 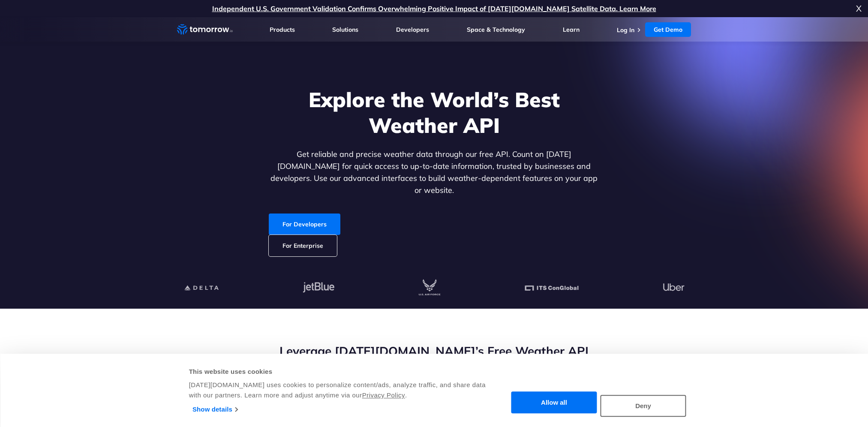 What do you see at coordinates (215, 410) in the screenshot?
I see `a: Show details` at bounding box center [215, 410].